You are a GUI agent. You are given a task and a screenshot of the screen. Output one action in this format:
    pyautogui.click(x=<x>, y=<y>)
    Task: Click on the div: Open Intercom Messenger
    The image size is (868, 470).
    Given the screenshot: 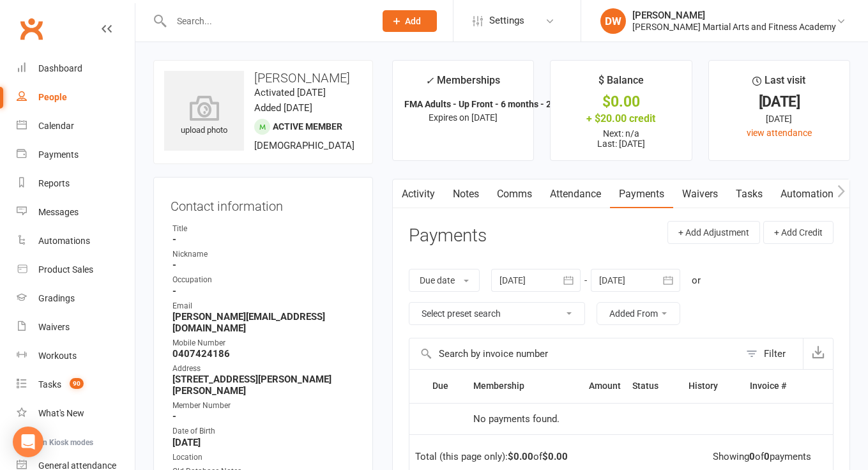 What is the action you would take?
    pyautogui.click(x=28, y=442)
    